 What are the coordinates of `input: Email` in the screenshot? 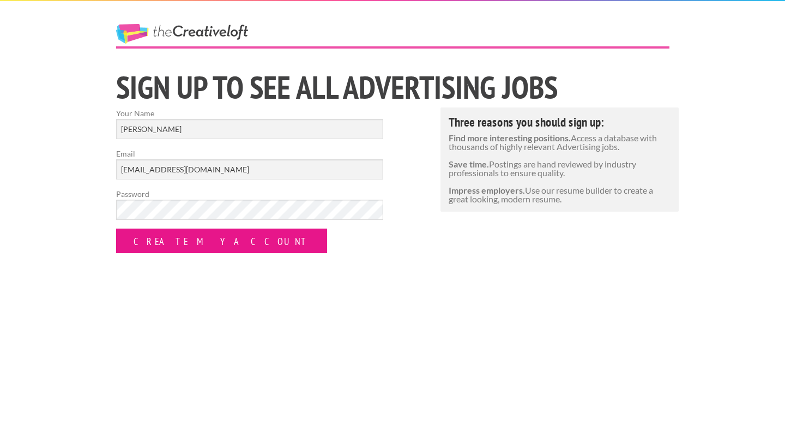 It's located at (250, 169).